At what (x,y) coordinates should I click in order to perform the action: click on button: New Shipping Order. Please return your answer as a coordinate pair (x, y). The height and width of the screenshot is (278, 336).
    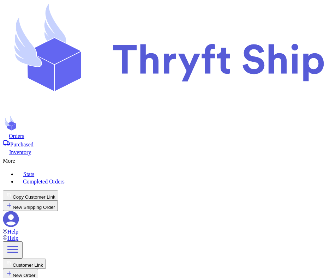
    Looking at the image, I should click on (30, 206).